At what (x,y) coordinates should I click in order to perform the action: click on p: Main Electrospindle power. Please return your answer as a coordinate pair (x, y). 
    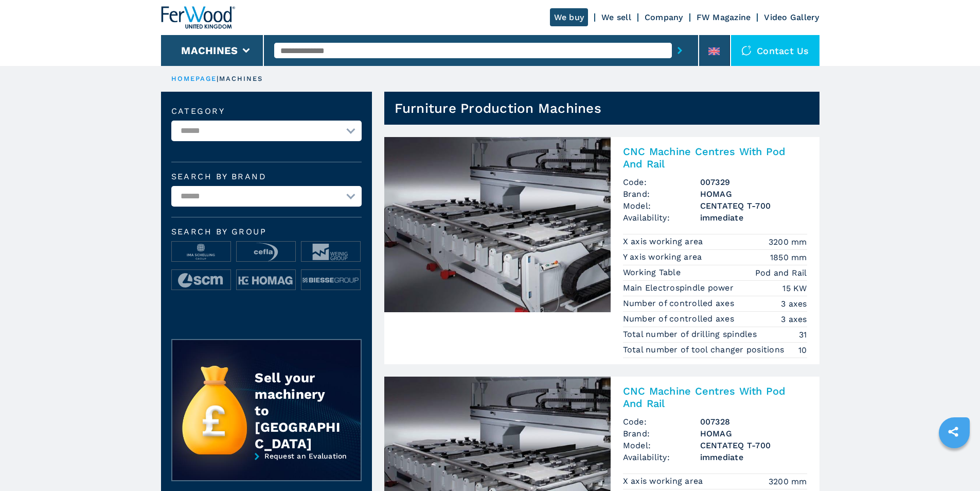
    Looking at the image, I should click on (680, 288).